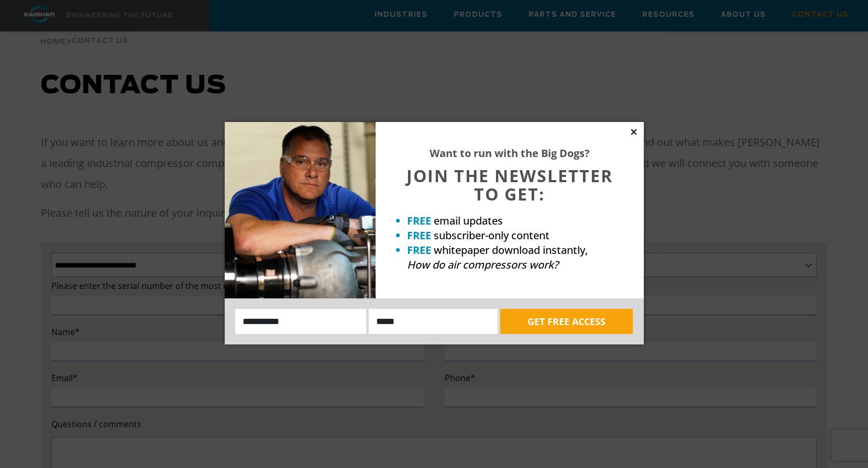 The image size is (868, 468). Describe the element at coordinates (634, 132) in the screenshot. I see `button: Close` at that location.